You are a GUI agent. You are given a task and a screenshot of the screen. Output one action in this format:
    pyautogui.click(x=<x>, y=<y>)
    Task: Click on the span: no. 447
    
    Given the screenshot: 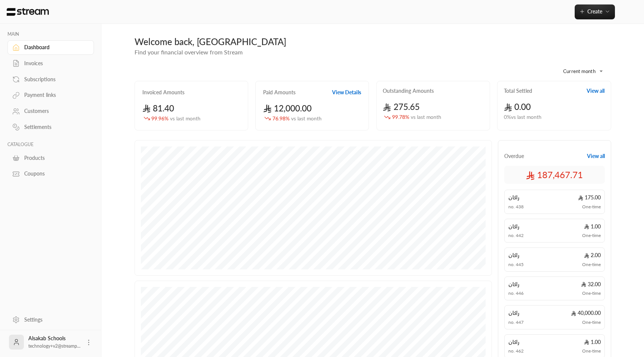 What is the action you would take?
    pyautogui.click(x=516, y=322)
    